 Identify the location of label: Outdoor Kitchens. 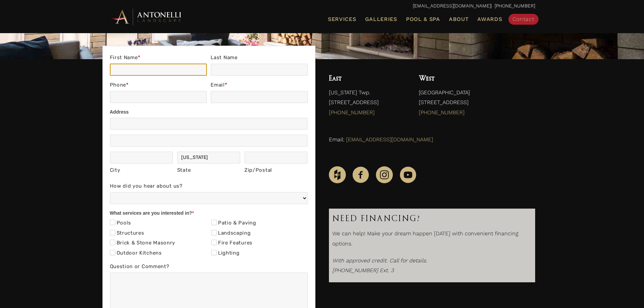
(136, 253).